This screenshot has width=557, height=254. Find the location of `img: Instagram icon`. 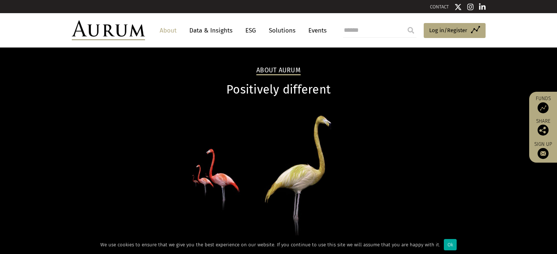

img: Instagram icon is located at coordinates (470, 7).